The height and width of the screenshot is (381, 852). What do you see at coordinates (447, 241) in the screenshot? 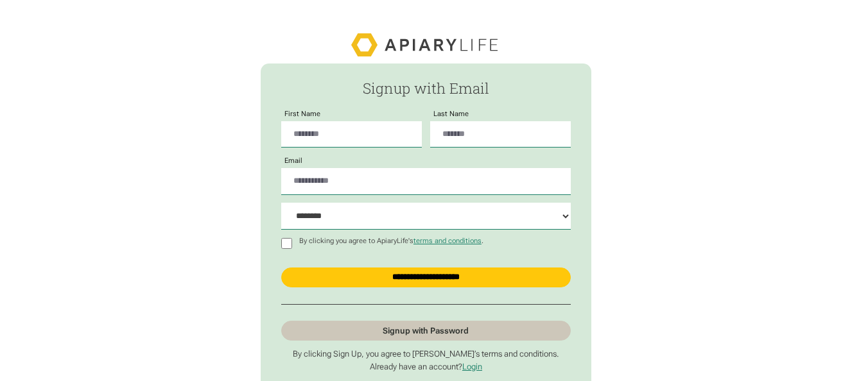
I see `a: terms and conditions` at bounding box center [447, 241].